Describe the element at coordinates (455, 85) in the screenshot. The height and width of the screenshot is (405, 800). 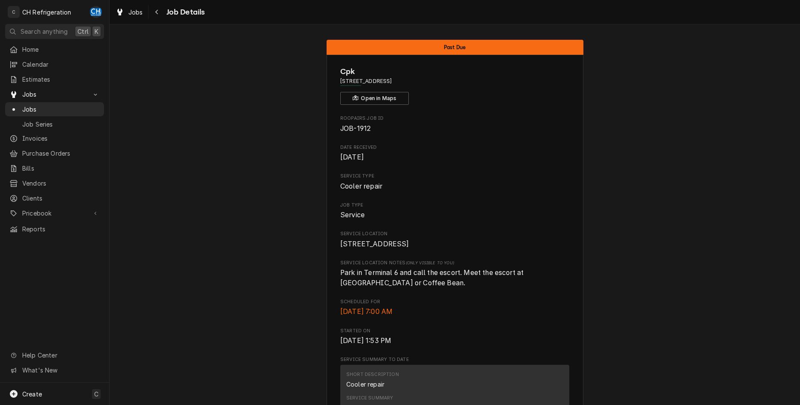
I see `div: Client Information` at that location.